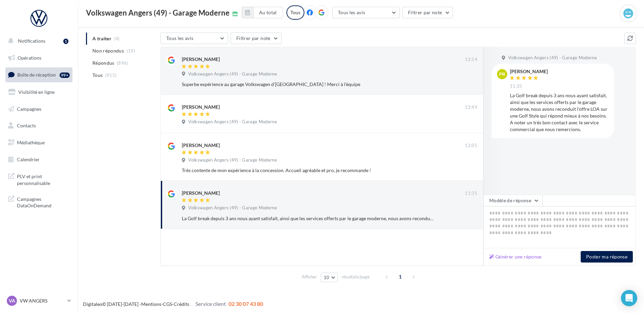  Describe the element at coordinates (295, 13) in the screenshot. I see `div: Tous` at that location.